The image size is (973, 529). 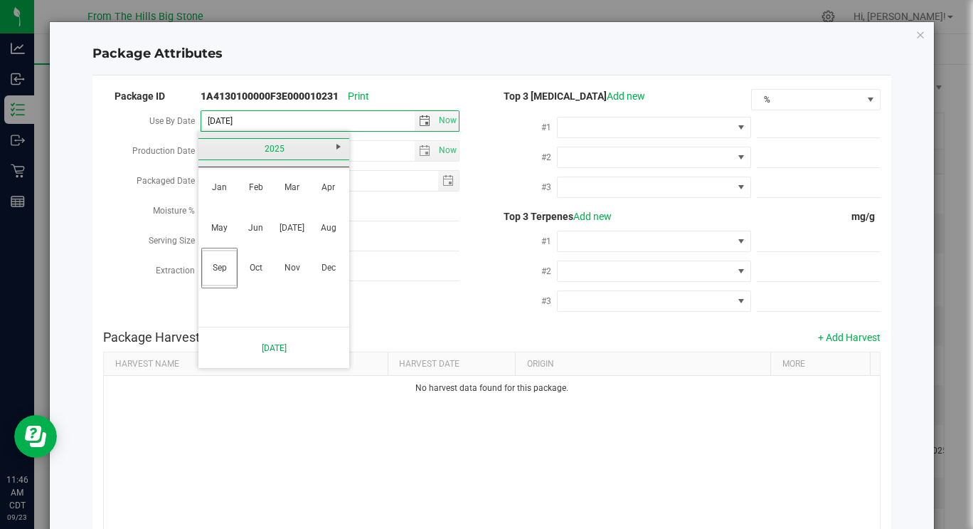 What do you see at coordinates (328, 228) in the screenshot?
I see `a: Aug` at bounding box center [328, 228].